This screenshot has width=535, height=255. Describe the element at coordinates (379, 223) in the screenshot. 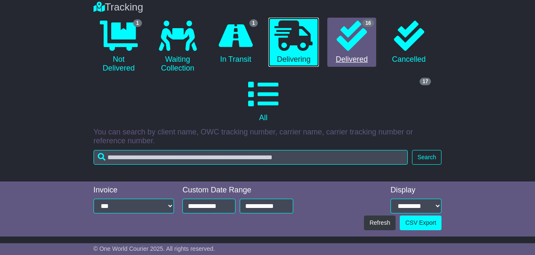

I see `button: Refresh` at that location.